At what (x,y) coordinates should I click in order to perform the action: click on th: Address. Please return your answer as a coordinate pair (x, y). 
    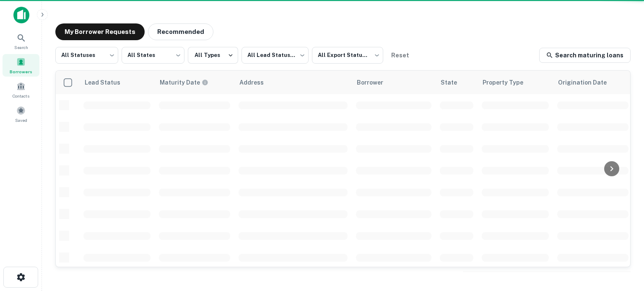
    Looking at the image, I should click on (293, 82).